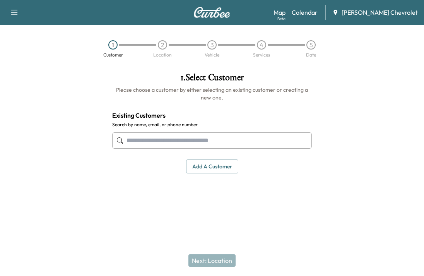 The height and width of the screenshot is (276, 424). Describe the element at coordinates (163, 45) in the screenshot. I see `div: 2` at that location.